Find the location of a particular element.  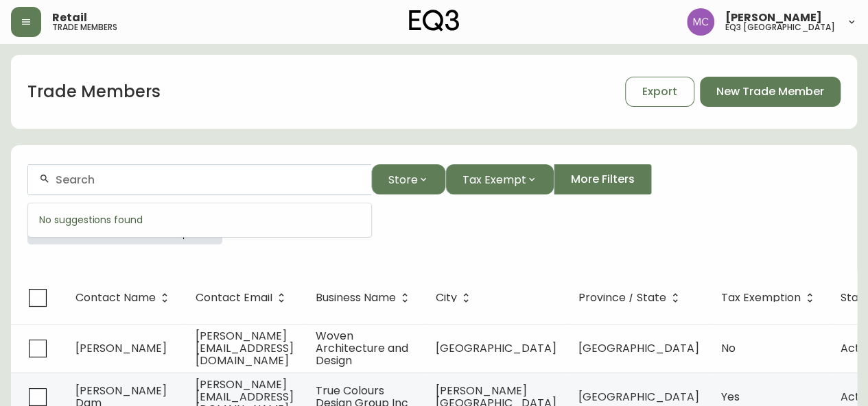

button: New Trade Member is located at coordinates (769, 92).